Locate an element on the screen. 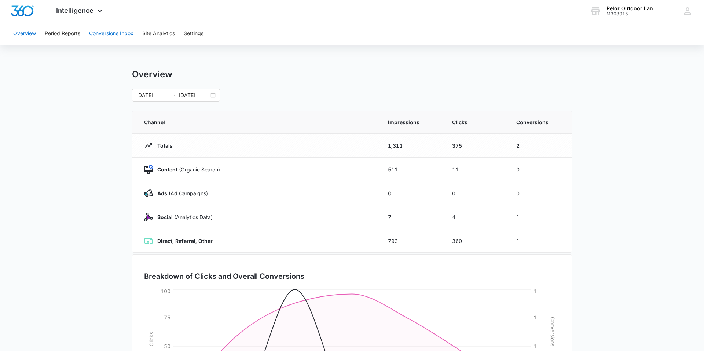 The image size is (704, 351). p: (Analytics Data) is located at coordinates (183, 217).